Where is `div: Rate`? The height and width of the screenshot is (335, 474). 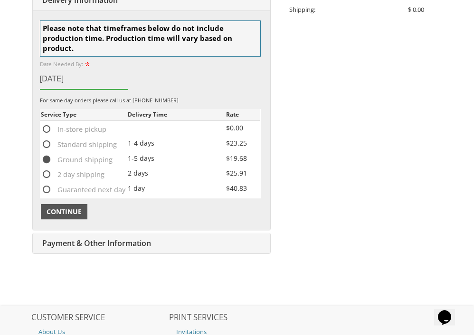
div: Rate is located at coordinates (242, 114).